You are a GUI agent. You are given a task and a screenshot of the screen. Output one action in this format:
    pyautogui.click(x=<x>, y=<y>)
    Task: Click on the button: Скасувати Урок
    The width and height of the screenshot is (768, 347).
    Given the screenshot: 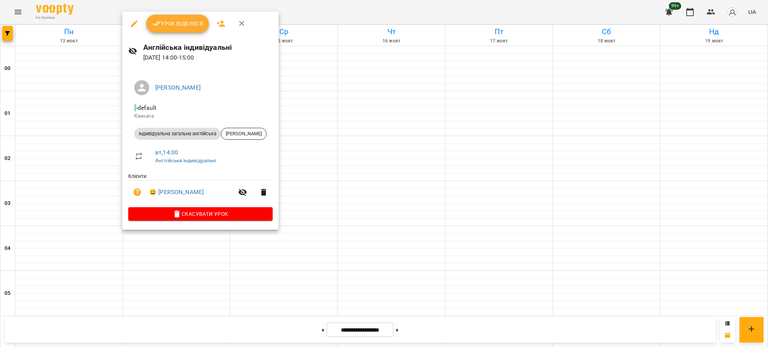 What is the action you would take?
    pyautogui.click(x=200, y=214)
    